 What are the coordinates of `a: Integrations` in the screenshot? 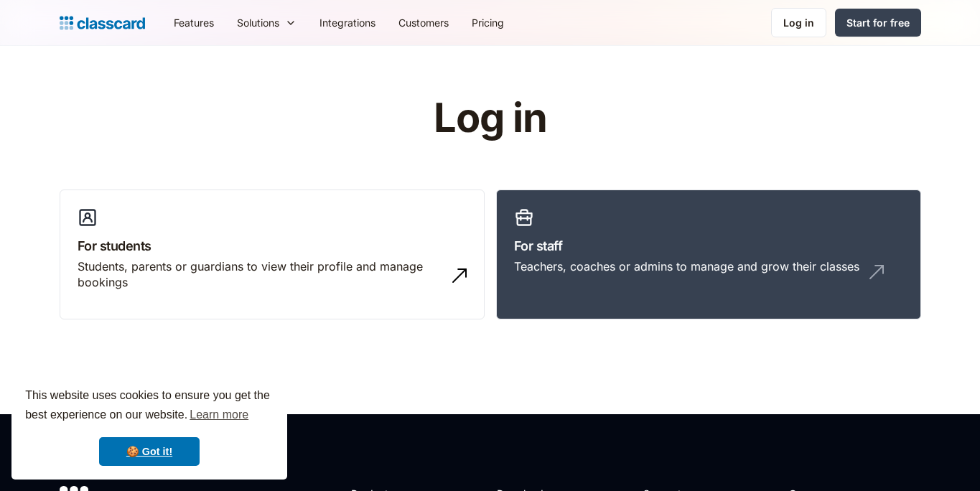 It's located at (347, 22).